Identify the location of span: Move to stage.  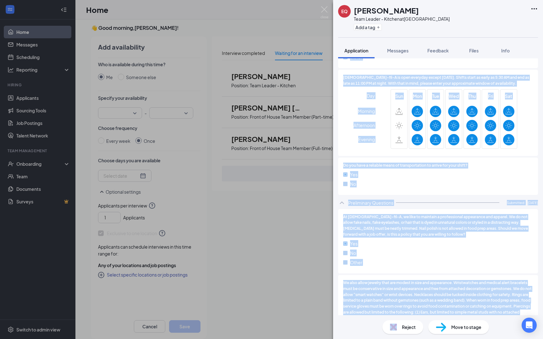
(466, 327).